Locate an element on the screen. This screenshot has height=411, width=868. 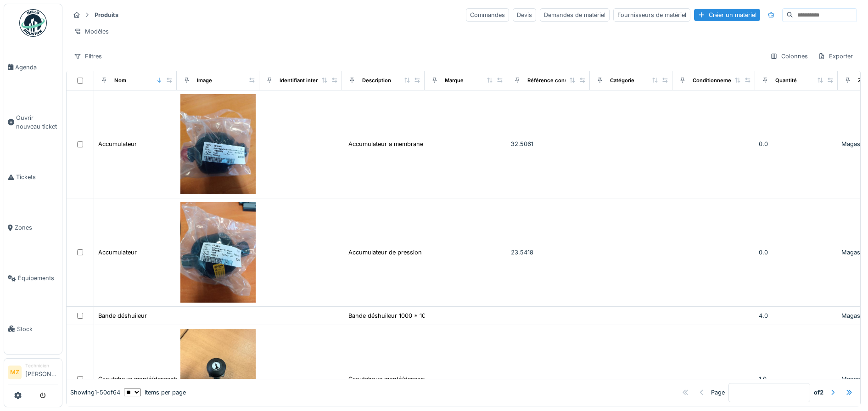
div: 23.5418 is located at coordinates (548, 252).